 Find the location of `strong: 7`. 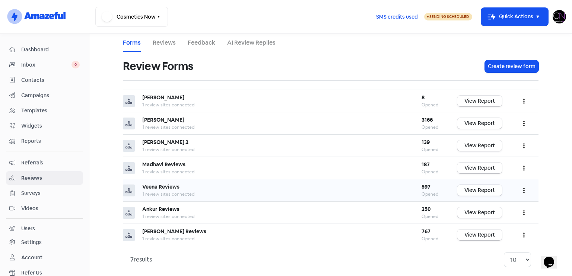

strong: 7 is located at coordinates (132, 259).